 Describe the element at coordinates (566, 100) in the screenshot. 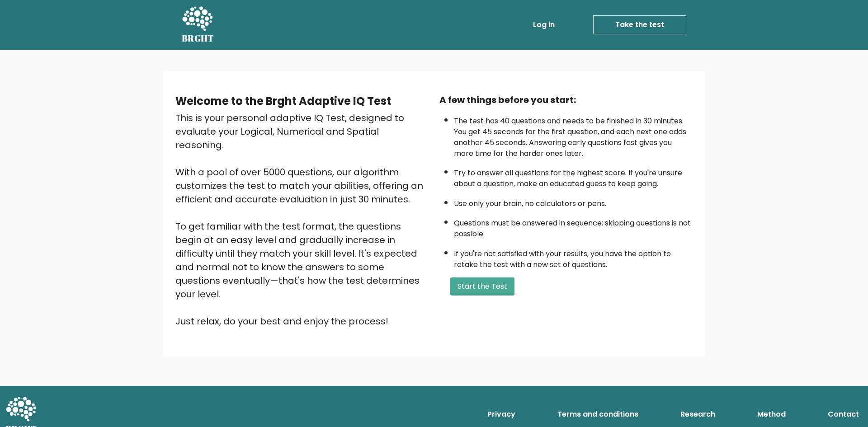

I see `div: A few things before you start:` at that location.